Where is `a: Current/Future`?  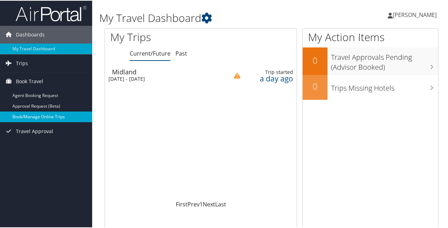
a: Current/Future is located at coordinates (150, 53).